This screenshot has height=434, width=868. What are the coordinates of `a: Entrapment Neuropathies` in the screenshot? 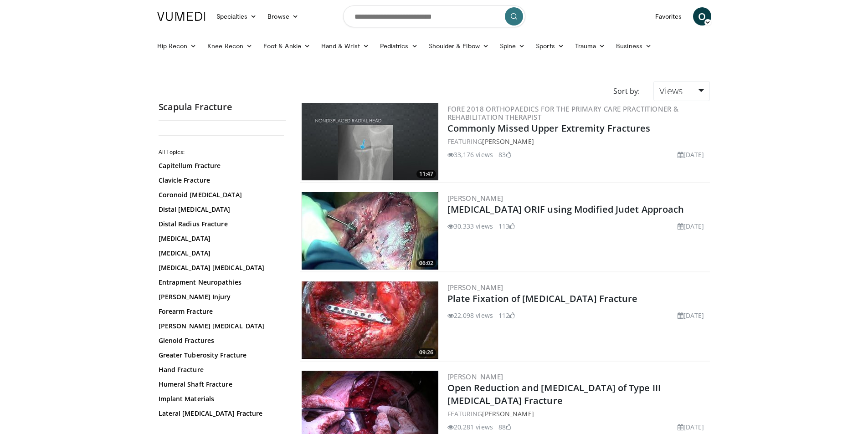 It's located at (220, 282).